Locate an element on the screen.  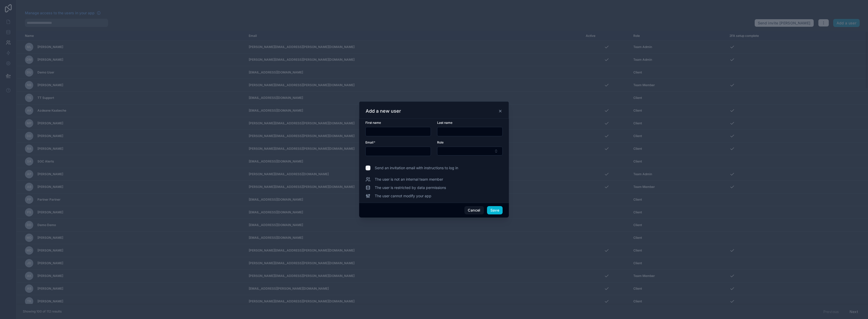
span: The user is not an internal team member is located at coordinates (409, 180).